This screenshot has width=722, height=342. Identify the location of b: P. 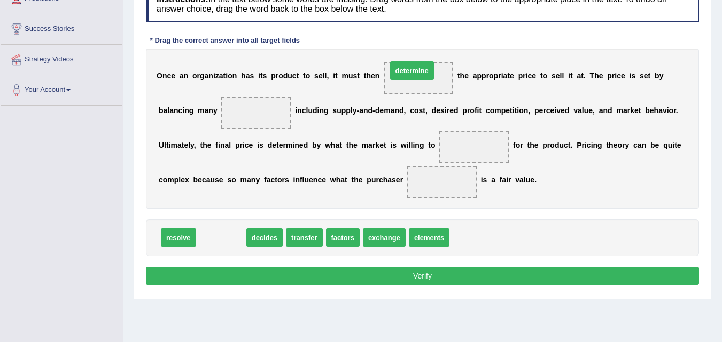
(579, 145).